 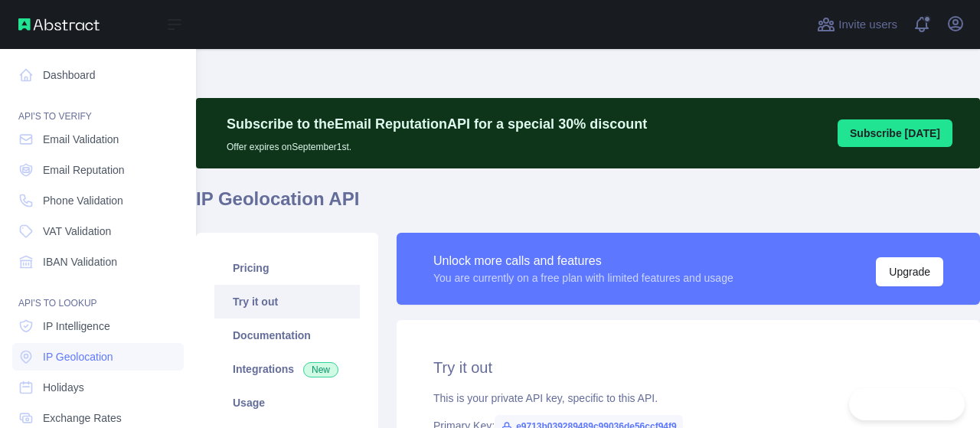 What do you see at coordinates (287, 301) in the screenshot?
I see `a: Try it out` at bounding box center [287, 301].